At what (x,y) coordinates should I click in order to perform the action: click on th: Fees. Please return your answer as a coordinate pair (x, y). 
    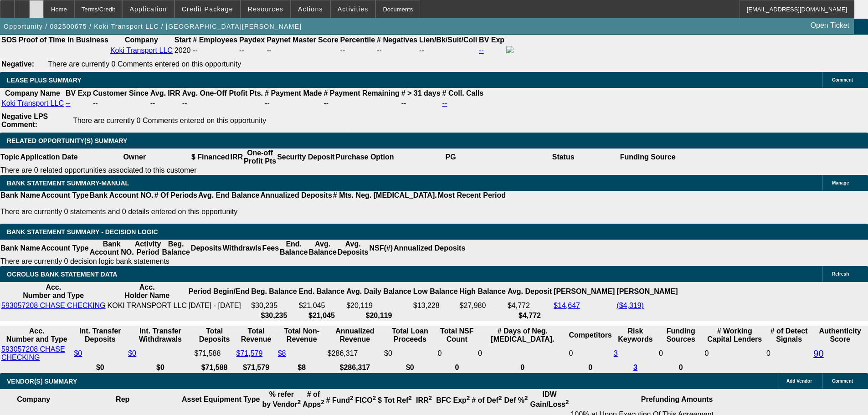
    Looking at the image, I should click on (271, 249).